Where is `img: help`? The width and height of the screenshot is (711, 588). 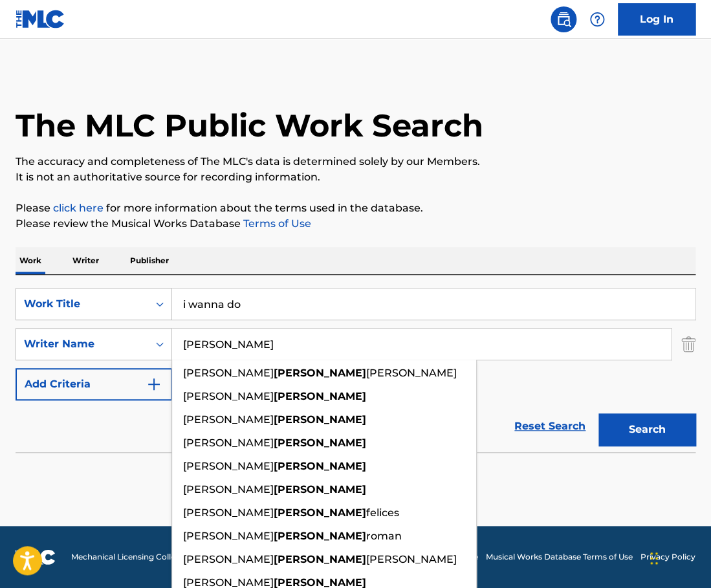 img: help is located at coordinates (597, 20).